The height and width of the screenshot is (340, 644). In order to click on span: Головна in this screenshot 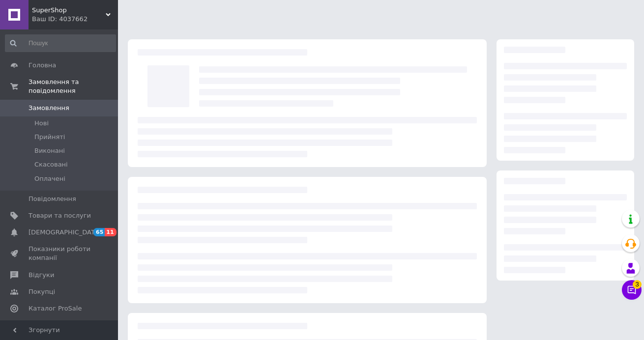, I will do `click(42, 65)`.